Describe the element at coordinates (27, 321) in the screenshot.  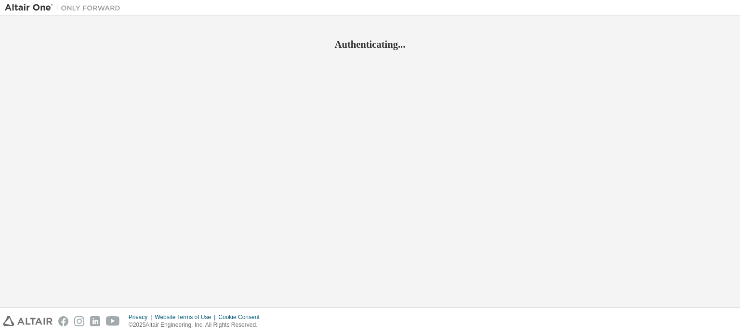
I see `img: altair_logo.svg` at that location.